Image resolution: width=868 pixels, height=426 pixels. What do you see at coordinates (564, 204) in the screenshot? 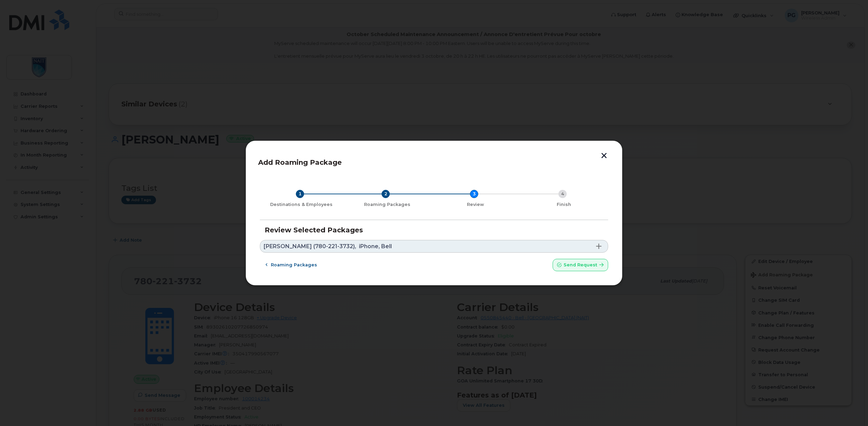
I see `div: Finish` at bounding box center [564, 204].